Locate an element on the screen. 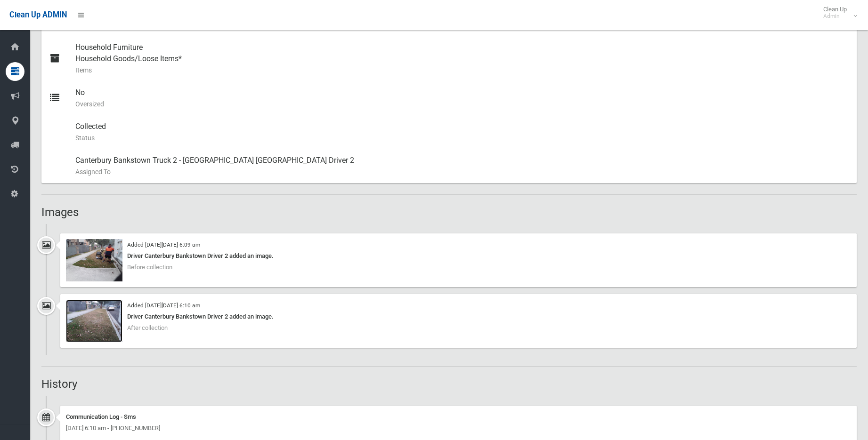  div: Communication Log - Sms is located at coordinates (458, 417).